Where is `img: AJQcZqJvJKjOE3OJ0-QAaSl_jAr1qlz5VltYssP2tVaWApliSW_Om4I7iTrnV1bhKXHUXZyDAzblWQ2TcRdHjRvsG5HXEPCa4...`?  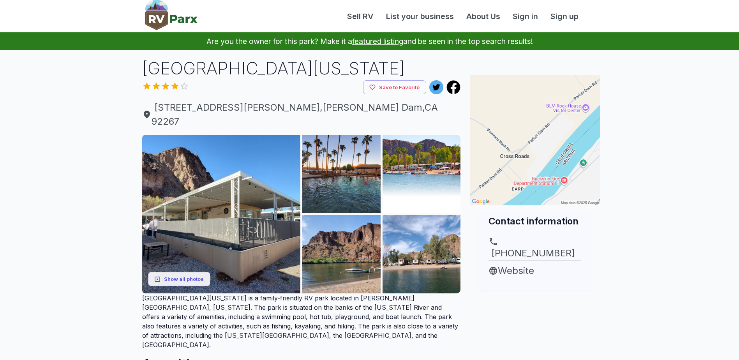 img: AJQcZqJvJKjOE3OJ0-QAaSl_jAr1qlz5VltYssP2tVaWApliSW_Om4I7iTrnV1bhKXHUXZyDAzblWQ2TcRdHjRvsG5HXEPCa4... is located at coordinates (421, 254).